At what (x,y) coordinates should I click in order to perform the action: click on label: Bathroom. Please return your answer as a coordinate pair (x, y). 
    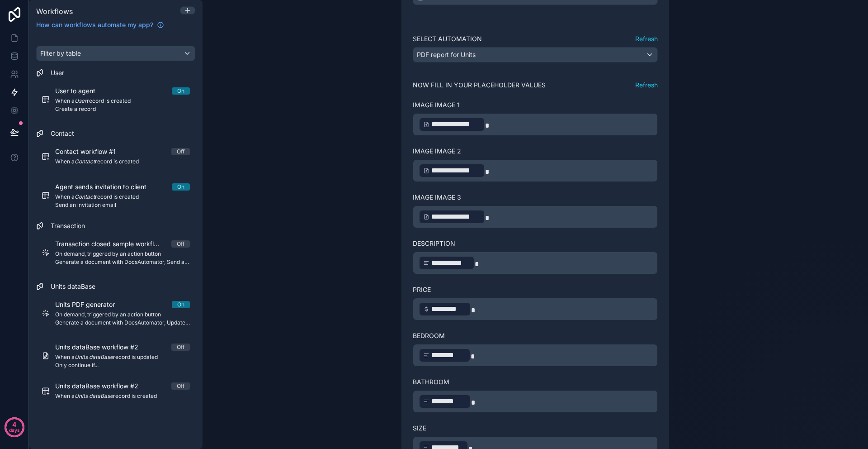
    Looking at the image, I should click on (431, 382).